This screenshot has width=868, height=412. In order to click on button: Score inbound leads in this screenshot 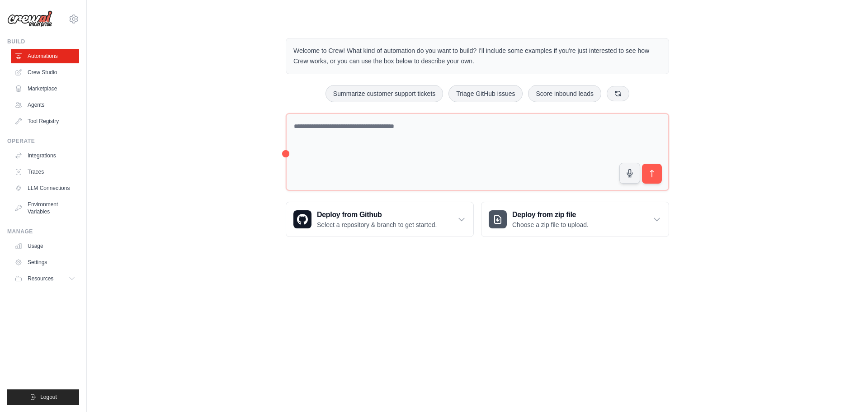, I will do `click(564, 93)`.